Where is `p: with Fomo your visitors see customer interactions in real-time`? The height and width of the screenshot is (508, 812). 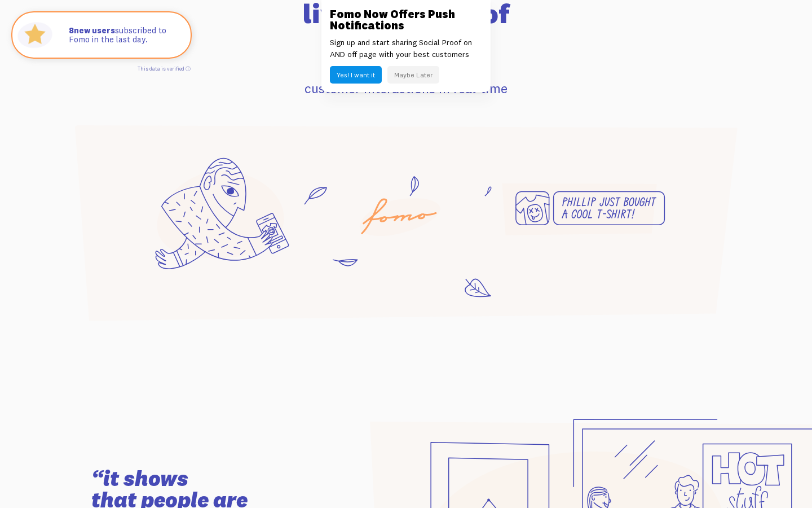
p: with Fomo your visitors see customer interactions in real-time is located at coordinates (406, 78).